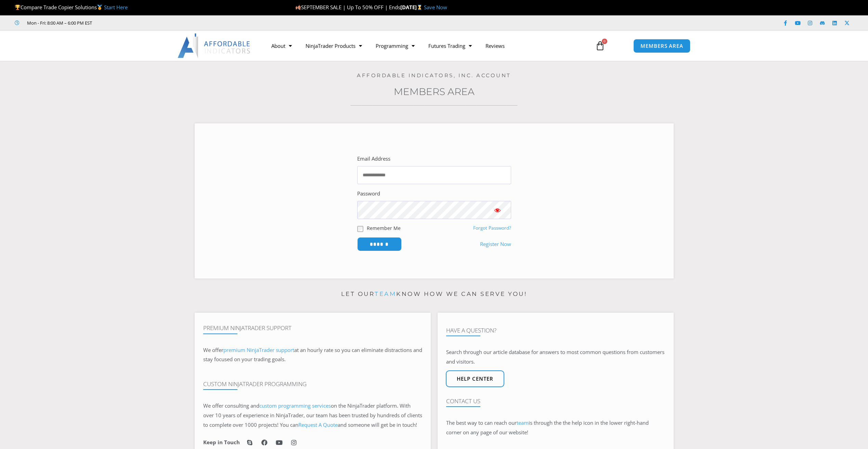  What do you see at coordinates (383, 228) in the screenshot?
I see `label: Remember Me` at bounding box center [383, 228].